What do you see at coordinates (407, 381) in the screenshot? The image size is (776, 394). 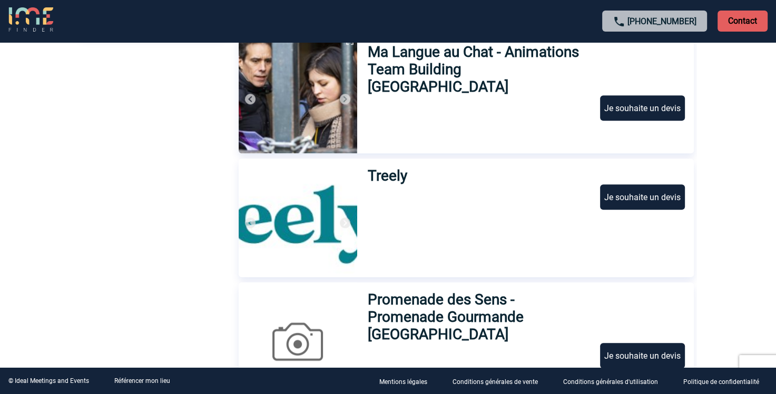 I see `a: Mentions légales` at bounding box center [407, 381].